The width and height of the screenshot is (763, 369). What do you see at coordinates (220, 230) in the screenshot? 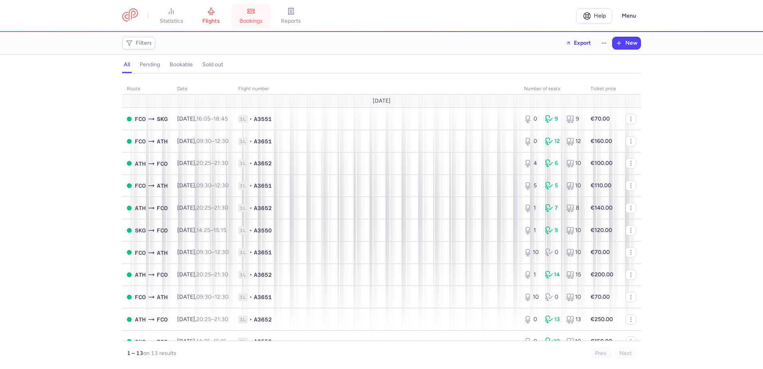
I see `time: 15:15` at bounding box center [220, 230].